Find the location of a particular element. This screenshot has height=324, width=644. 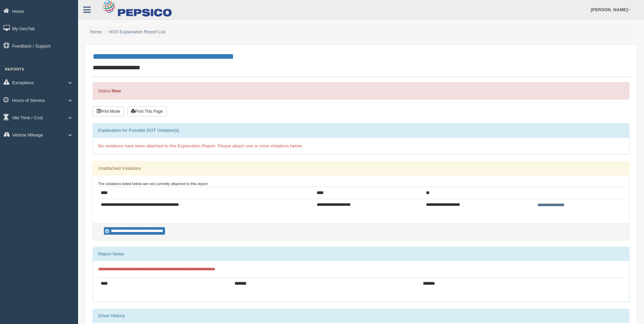

div: Driver History is located at coordinates (361, 316).